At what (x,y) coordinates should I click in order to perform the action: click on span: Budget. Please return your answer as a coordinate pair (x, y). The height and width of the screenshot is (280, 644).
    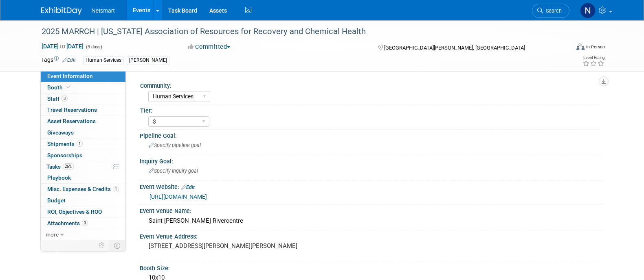
    Looking at the image, I should click on (56, 201).